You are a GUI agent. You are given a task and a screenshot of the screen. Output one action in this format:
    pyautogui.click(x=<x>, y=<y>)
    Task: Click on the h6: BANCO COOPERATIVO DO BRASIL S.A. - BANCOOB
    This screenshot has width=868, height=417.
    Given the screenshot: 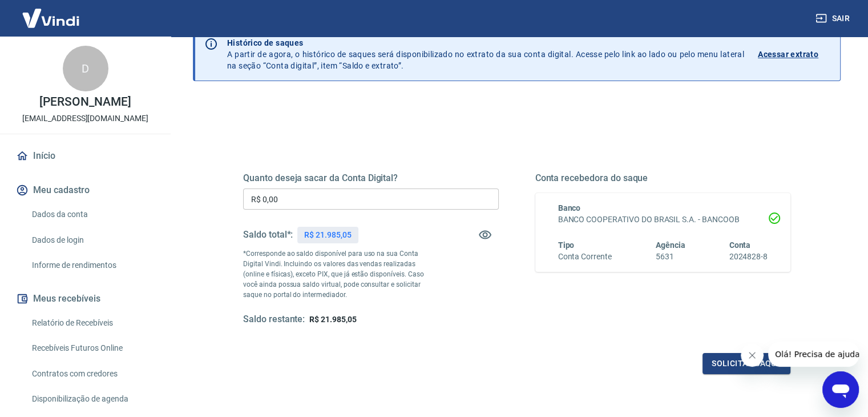 What is the action you would take?
    pyautogui.click(x=663, y=220)
    